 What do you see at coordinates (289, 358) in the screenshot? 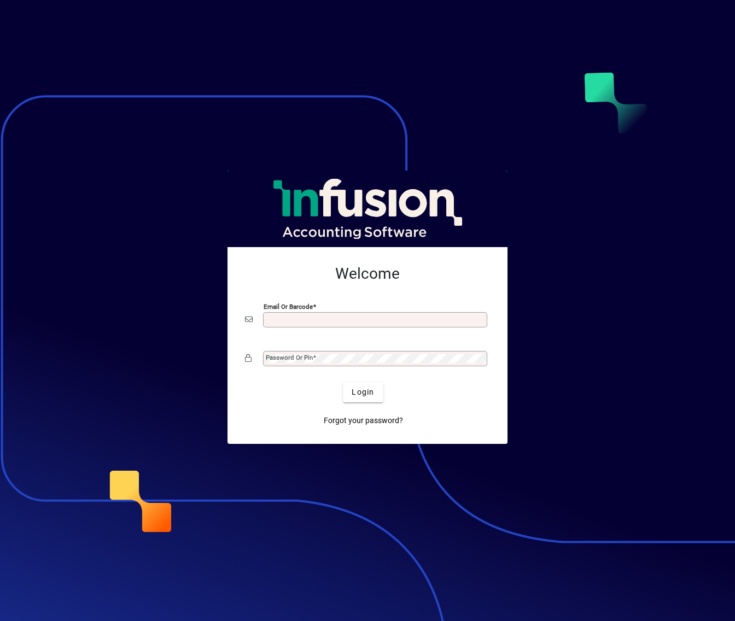
I see `mat-label: Password or Pin` at bounding box center [289, 358].